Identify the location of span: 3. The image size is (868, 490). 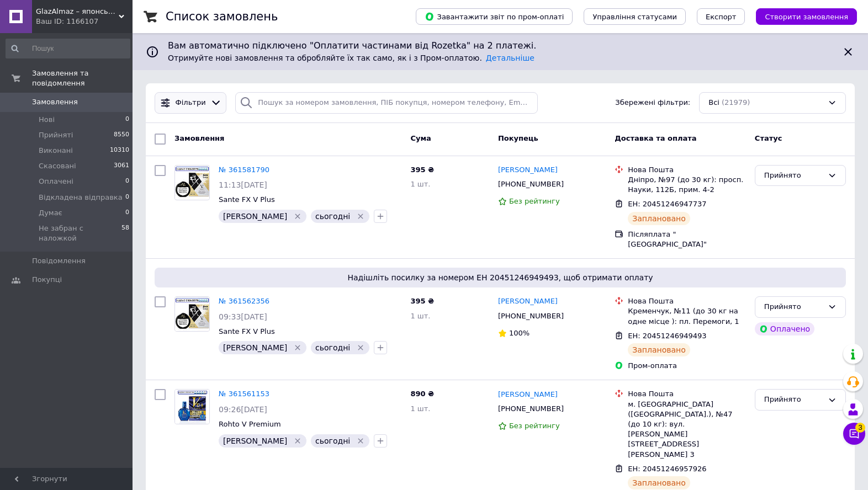
(860, 427).